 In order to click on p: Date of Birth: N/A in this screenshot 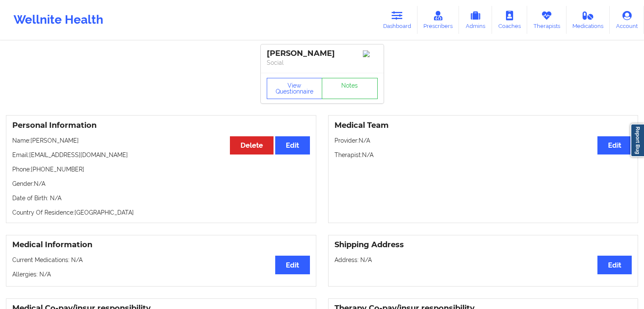, I will do `click(161, 198)`.